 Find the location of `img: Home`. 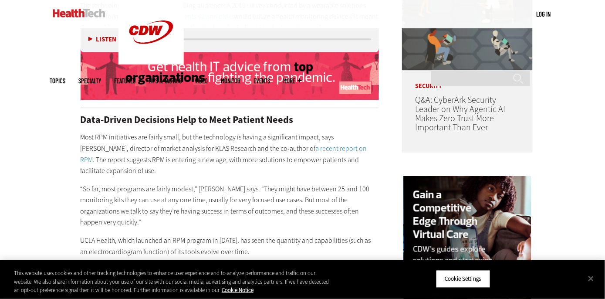

img: Home is located at coordinates (79, 13).